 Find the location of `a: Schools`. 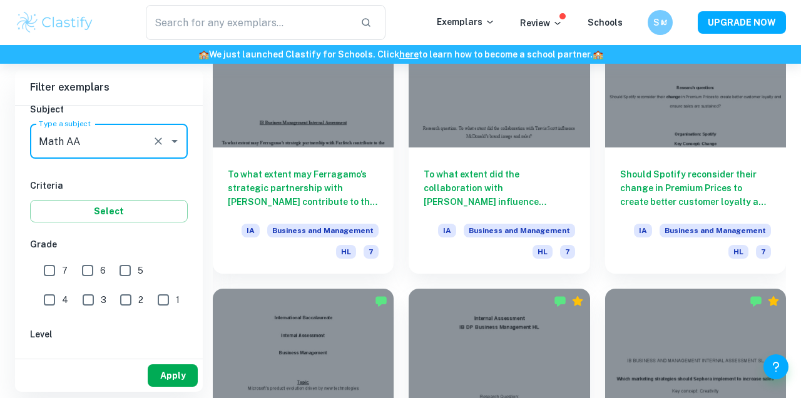

a: Schools is located at coordinates (605, 23).